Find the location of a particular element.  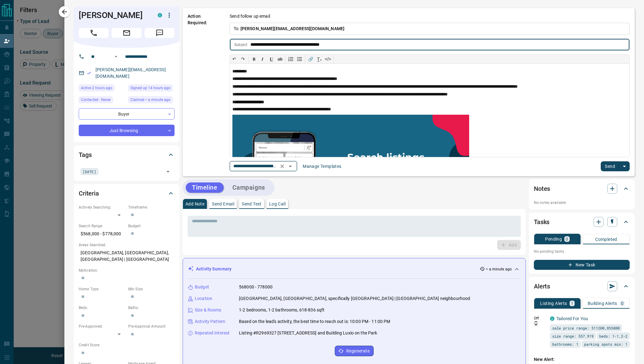

a: Tailored For You is located at coordinates (572, 319).